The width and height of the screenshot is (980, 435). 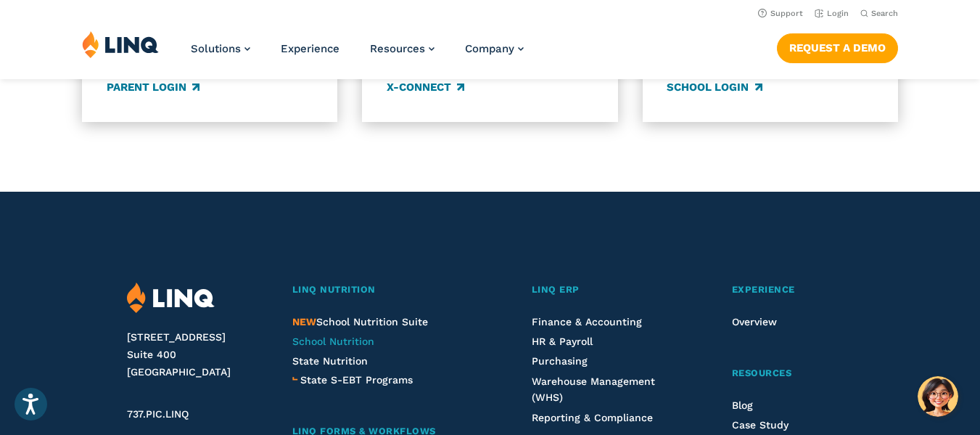 I want to click on span: Finance & Accounting, so click(x=587, y=322).